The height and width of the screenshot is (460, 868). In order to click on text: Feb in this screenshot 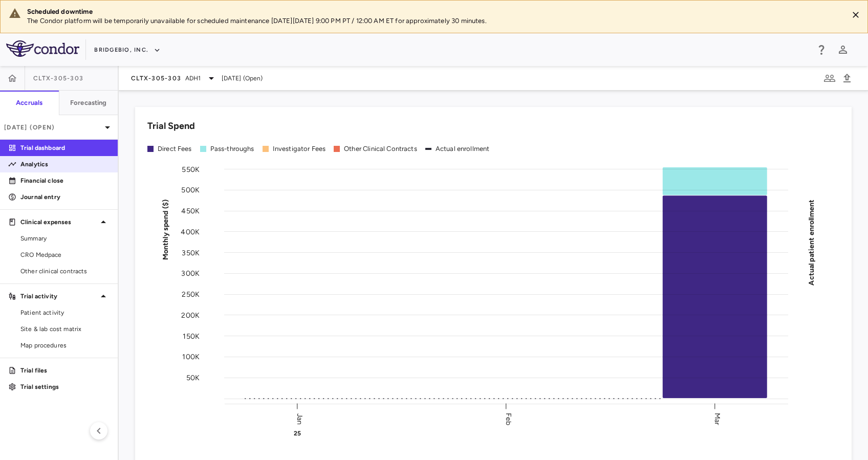, I will do `click(508, 419)`.